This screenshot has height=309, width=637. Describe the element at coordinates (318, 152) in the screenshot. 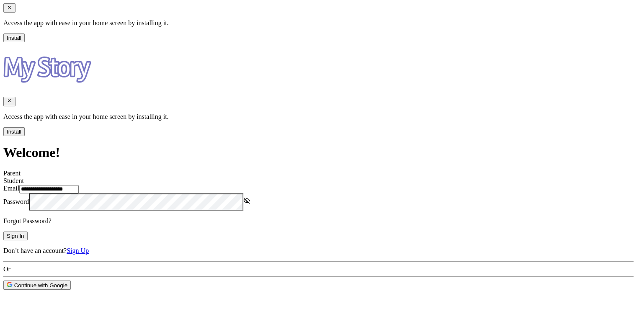

I see `h1: Welcome!` at that location.